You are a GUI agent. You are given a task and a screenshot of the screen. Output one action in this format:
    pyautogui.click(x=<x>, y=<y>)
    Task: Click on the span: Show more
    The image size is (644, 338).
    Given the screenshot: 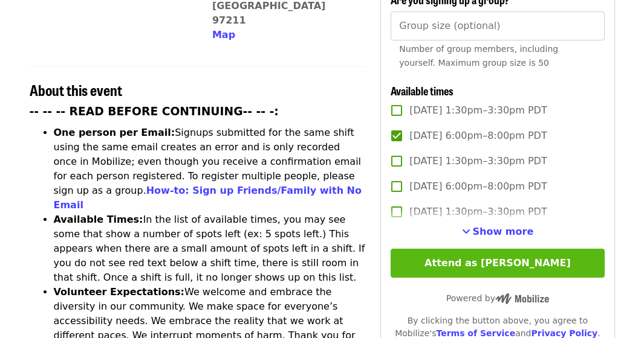 What is the action you would take?
    pyautogui.click(x=503, y=231)
    